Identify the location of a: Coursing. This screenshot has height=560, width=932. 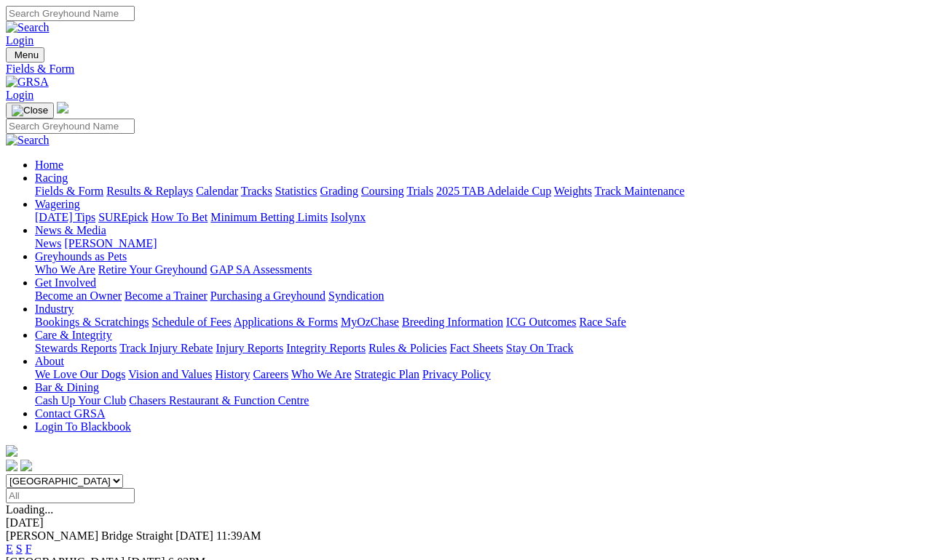
(382, 191).